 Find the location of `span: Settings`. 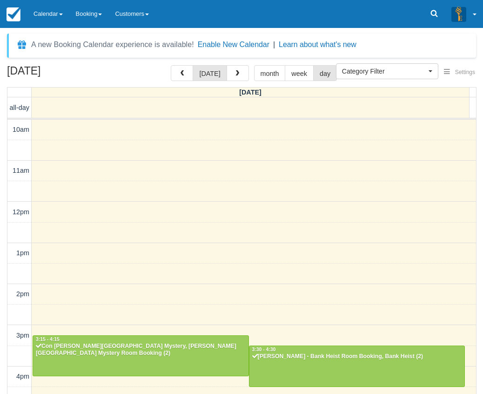

span: Settings is located at coordinates (465, 72).